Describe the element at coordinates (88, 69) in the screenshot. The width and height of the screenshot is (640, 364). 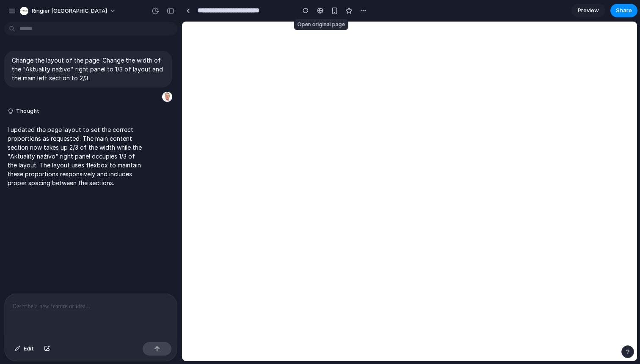
I see `p: Change the layout of the page. Change the width of the "Aktuality naživo" right panel to 1/3 of l...` at that location.